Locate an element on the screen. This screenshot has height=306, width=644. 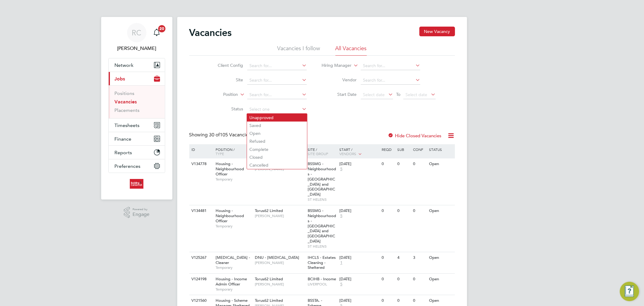
img: buildingcareersuk-logo-retina.png is located at coordinates (137, 184).